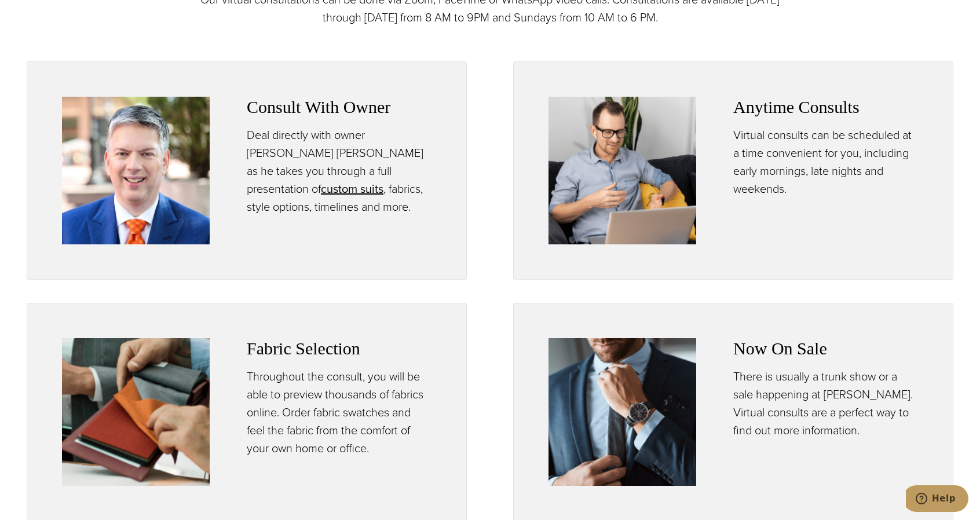 The image size is (980, 520). I want to click on img: Client thumbing thru fabric swatches, so click(135, 412).